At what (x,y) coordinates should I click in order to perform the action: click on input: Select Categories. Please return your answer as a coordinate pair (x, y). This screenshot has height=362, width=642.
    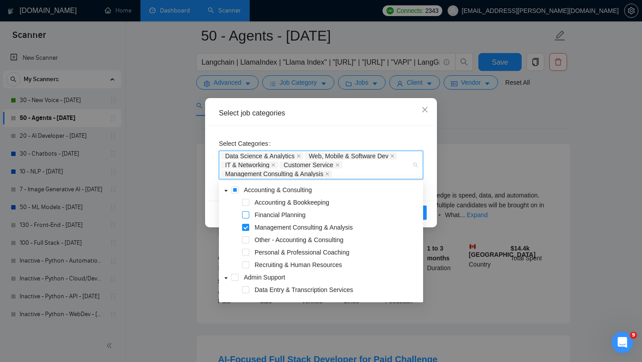
    Looking at the image, I should click on (334, 174).